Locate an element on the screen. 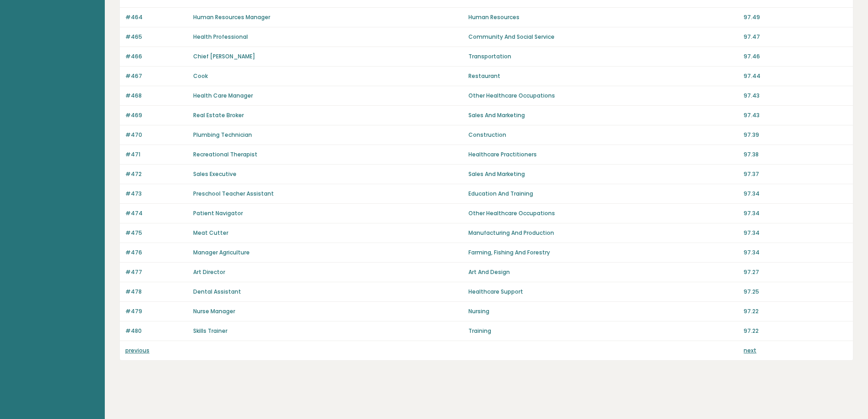 The height and width of the screenshot is (419, 868). p: #464 is located at coordinates (156, 17).